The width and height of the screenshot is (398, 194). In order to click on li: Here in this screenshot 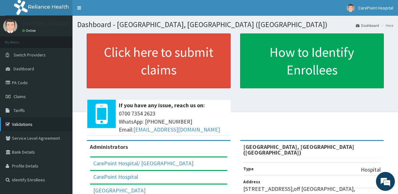, I will do `click(387, 25)`.